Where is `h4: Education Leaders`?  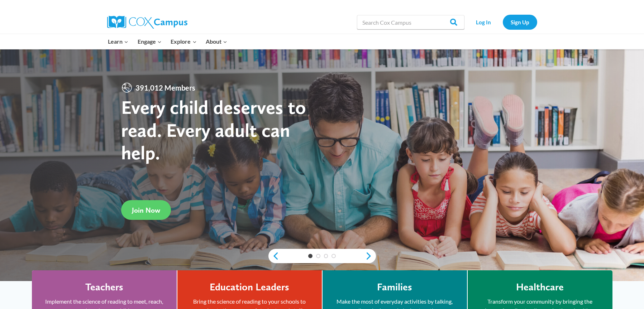 h4: Education Leaders is located at coordinates (249, 287).